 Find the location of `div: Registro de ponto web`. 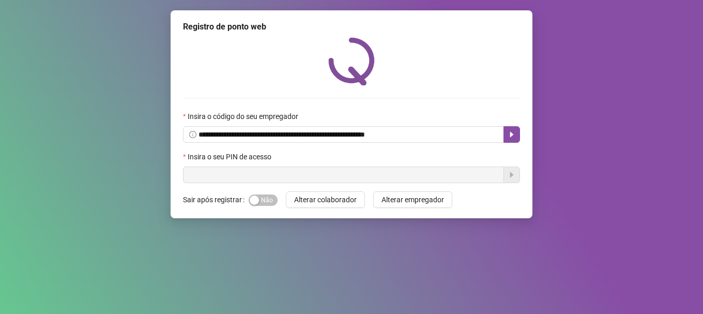

div: Registro de ponto web is located at coordinates (352, 27).